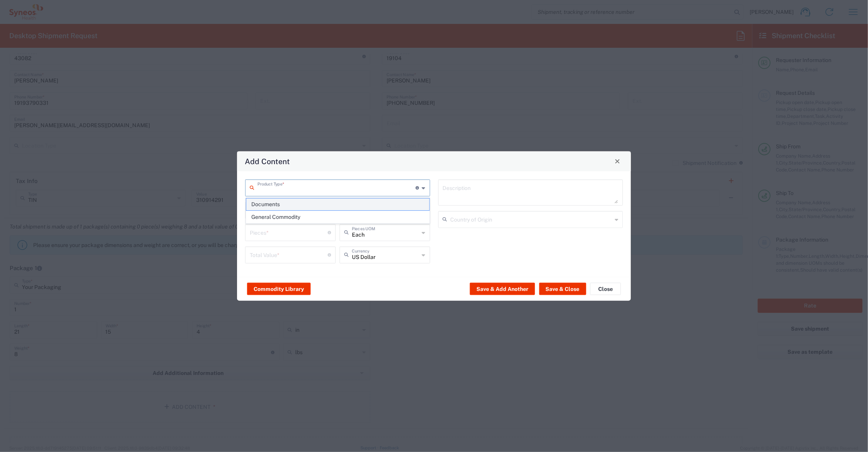  What do you see at coordinates (338, 204) in the screenshot?
I see `span: Documents` at bounding box center [338, 204].